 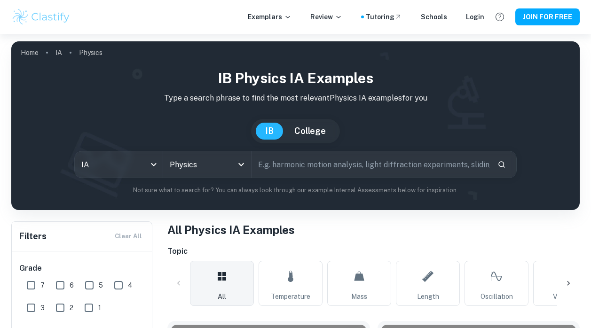 What do you see at coordinates (434, 17) in the screenshot?
I see `div: Schools` at bounding box center [434, 17].